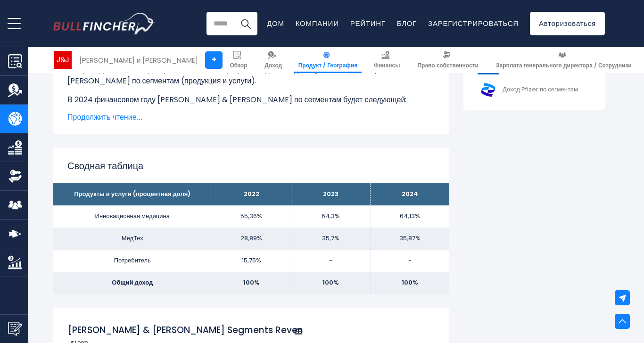 This screenshot has height=343, width=644. What do you see at coordinates (317, 23) in the screenshot?
I see `a: Компании` at bounding box center [317, 23].